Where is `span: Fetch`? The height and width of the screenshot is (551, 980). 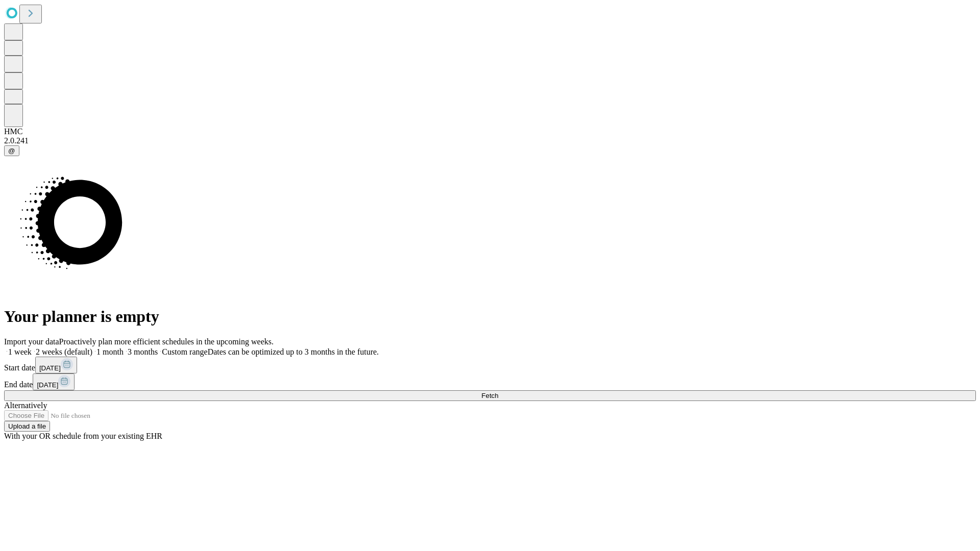 span: Fetch is located at coordinates (490, 395).